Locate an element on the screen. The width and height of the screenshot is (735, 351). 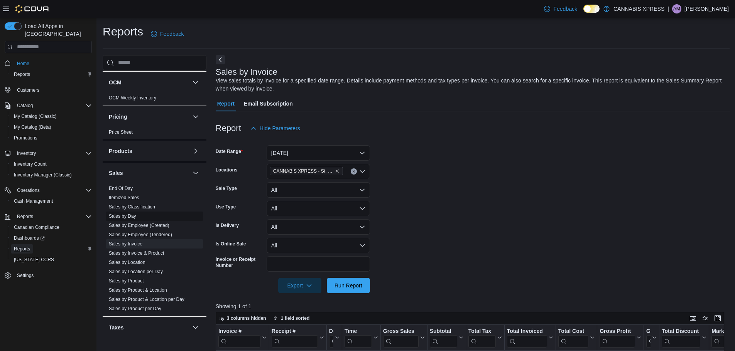
div: Invoice # is located at coordinates (239, 337).